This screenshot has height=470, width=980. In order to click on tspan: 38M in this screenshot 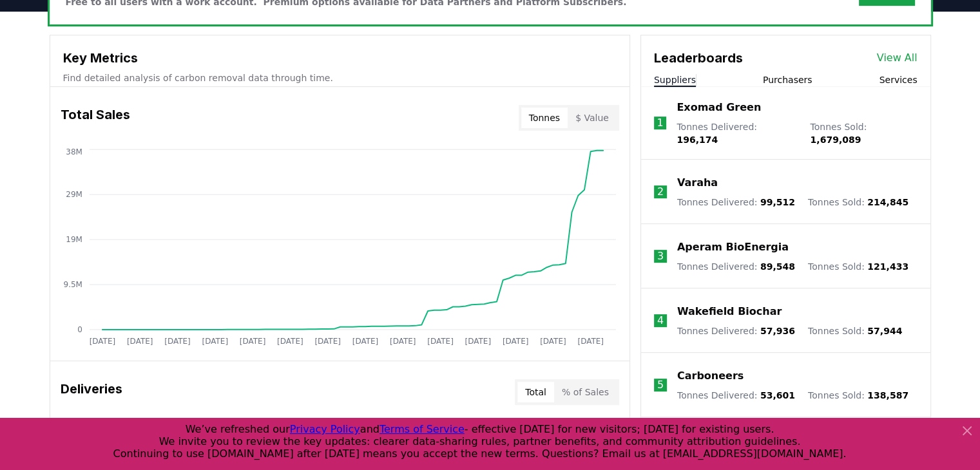, I will do `click(74, 152)`.